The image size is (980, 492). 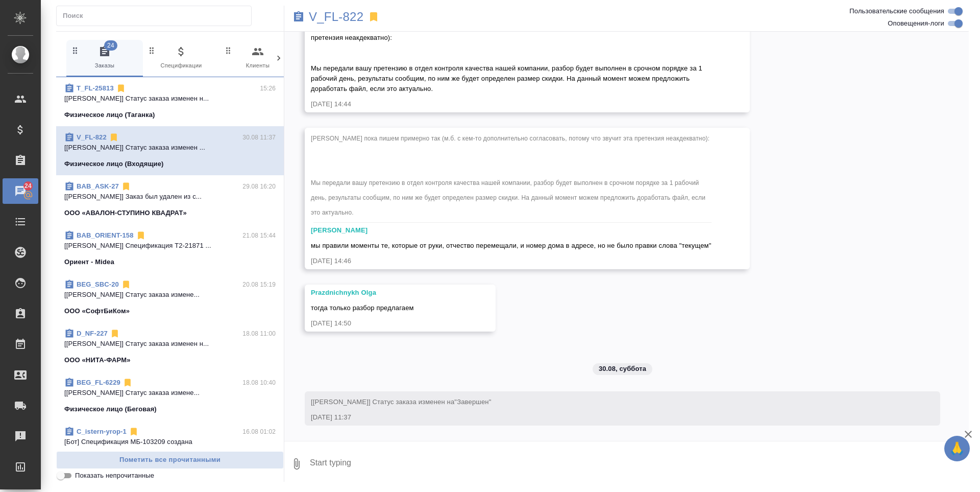 What do you see at coordinates (362, 308) in the screenshot?
I see `span: тогда только разбор предлагаем` at bounding box center [362, 308].